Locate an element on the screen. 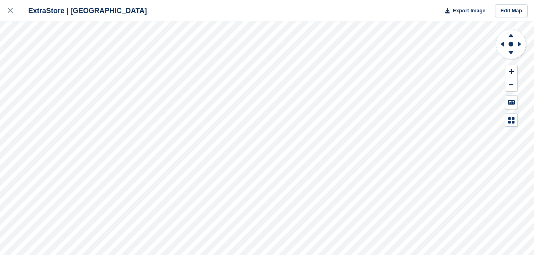 This screenshot has height=255, width=534. button: Zoom Out is located at coordinates (511, 85).